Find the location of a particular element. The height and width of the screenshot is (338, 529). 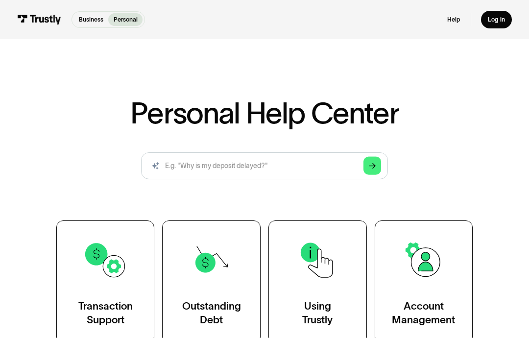

form: Search is located at coordinates (265, 166).